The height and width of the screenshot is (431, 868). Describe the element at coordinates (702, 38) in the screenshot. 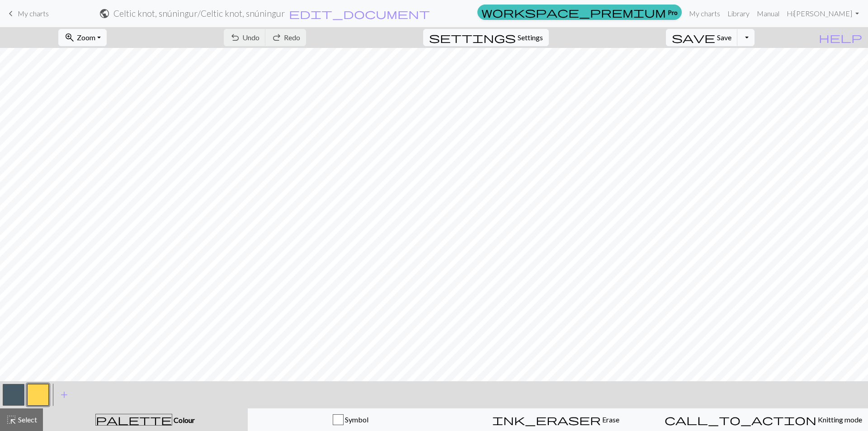

I see `button: Save` at that location.